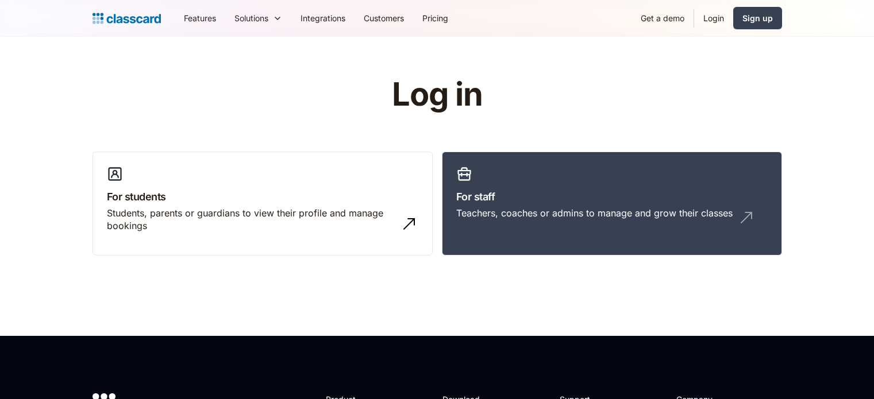 The width and height of the screenshot is (874, 399). I want to click on a: Login, so click(713, 18).